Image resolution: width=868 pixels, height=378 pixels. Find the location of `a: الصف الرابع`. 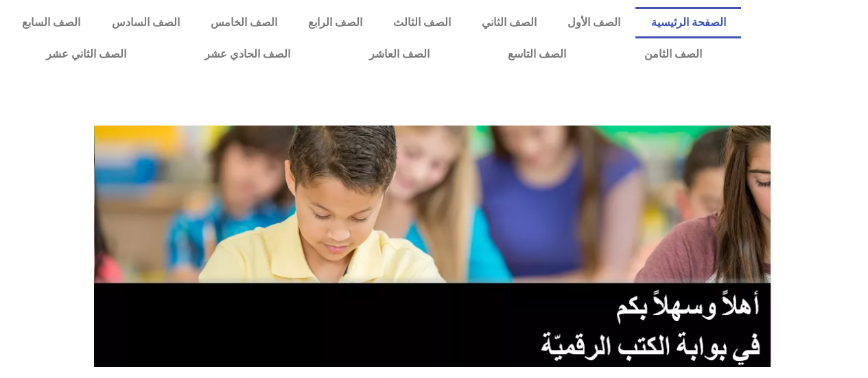

a: الصف الرابع is located at coordinates (335, 22).